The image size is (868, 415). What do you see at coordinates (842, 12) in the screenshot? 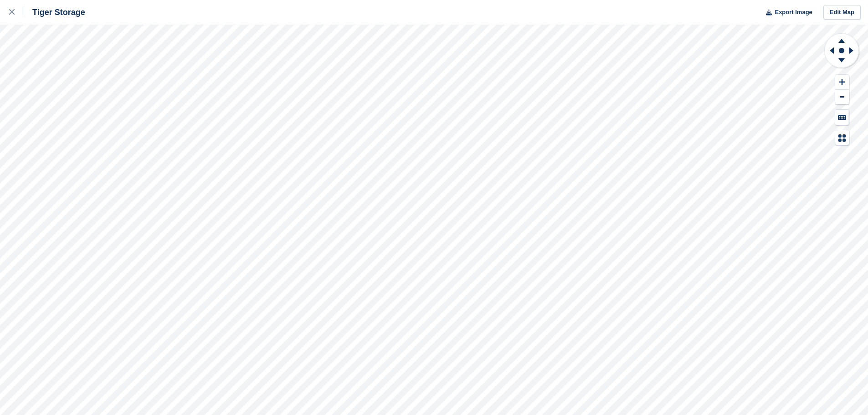
I see `a: Edit Map` at bounding box center [842, 12].